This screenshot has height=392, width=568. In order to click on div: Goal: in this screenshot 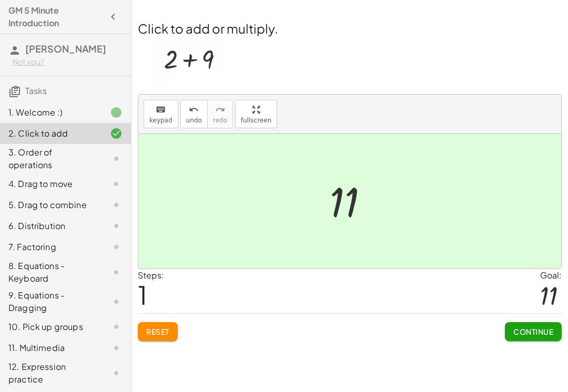, I will do `click(550, 275)`.